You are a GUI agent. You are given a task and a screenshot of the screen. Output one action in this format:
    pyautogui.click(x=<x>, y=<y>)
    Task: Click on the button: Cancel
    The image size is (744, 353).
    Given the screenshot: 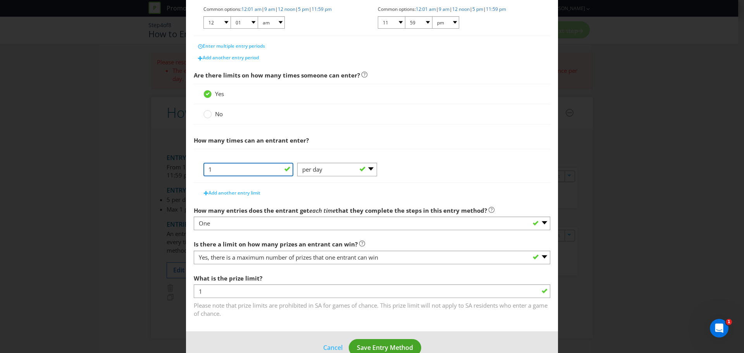 What is the action you would take?
    pyautogui.click(x=333, y=348)
    